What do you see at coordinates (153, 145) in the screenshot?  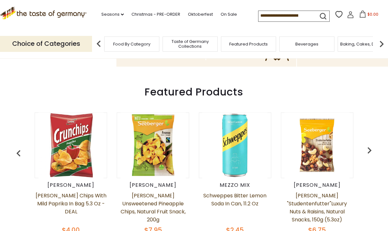 I see `img: Seeberger Unsweetened Pineapple Chips, Natural Fruit Snack, 200g` at bounding box center [153, 145].